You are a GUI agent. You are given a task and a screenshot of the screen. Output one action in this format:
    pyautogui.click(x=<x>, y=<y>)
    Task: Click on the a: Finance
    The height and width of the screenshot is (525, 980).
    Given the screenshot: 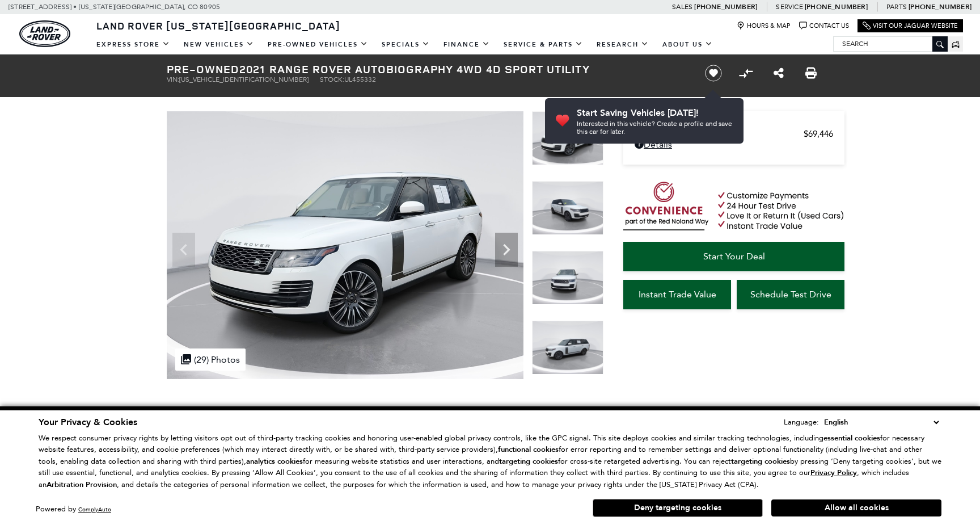 What is the action you would take?
    pyautogui.click(x=467, y=44)
    